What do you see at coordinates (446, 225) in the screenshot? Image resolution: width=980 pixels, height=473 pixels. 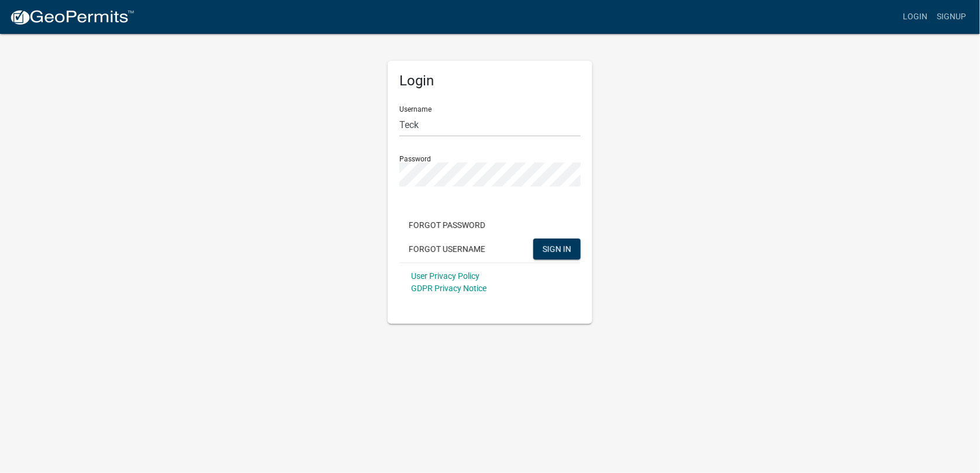 I see `button: Forgot Password` at bounding box center [446, 225].